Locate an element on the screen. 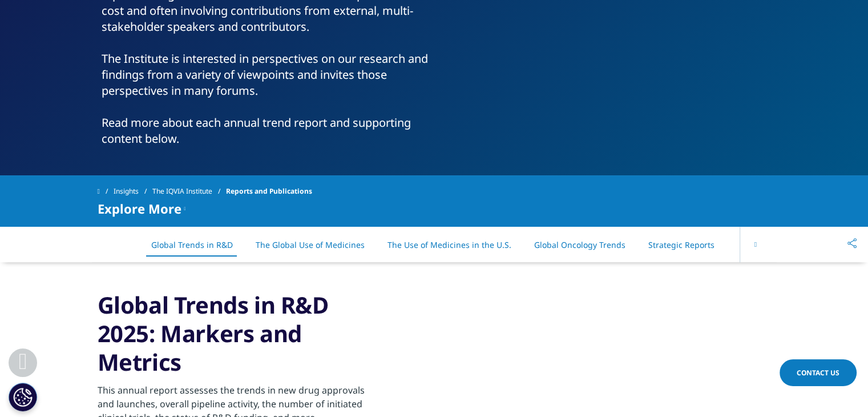 The width and height of the screenshot is (868, 417). a: Global Oncology Trends is located at coordinates (580, 244).